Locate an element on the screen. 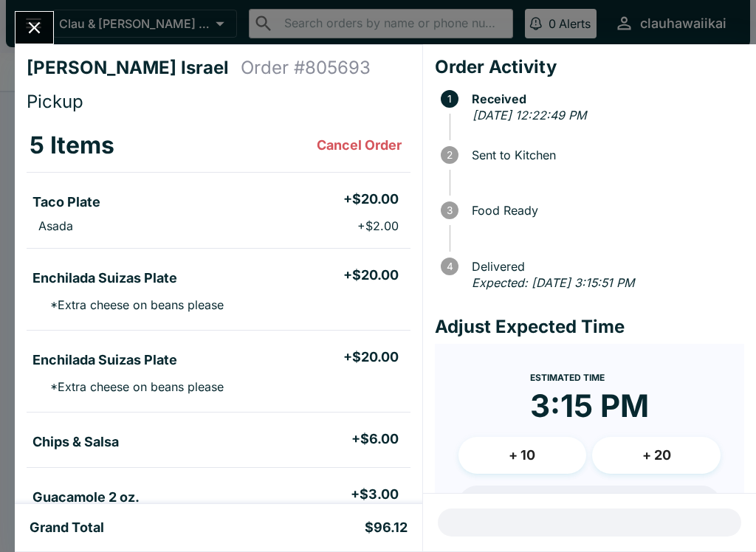 This screenshot has height=552, width=756. time: 3:15 PM is located at coordinates (589, 406).